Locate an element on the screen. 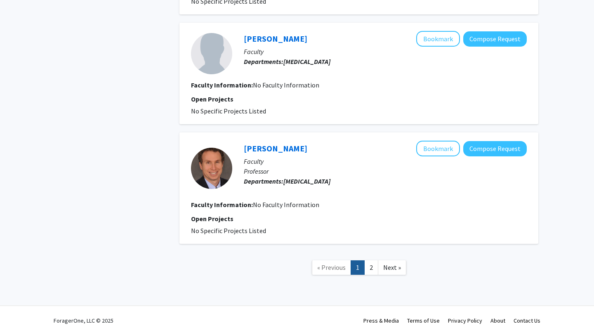 Image resolution: width=594 pixels, height=335 pixels. a: Terms of Use is located at coordinates (424, 321).